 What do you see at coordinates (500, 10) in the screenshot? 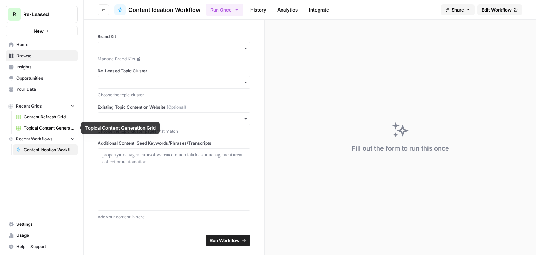
I see `a: Edit Workflow` at bounding box center [500, 10].